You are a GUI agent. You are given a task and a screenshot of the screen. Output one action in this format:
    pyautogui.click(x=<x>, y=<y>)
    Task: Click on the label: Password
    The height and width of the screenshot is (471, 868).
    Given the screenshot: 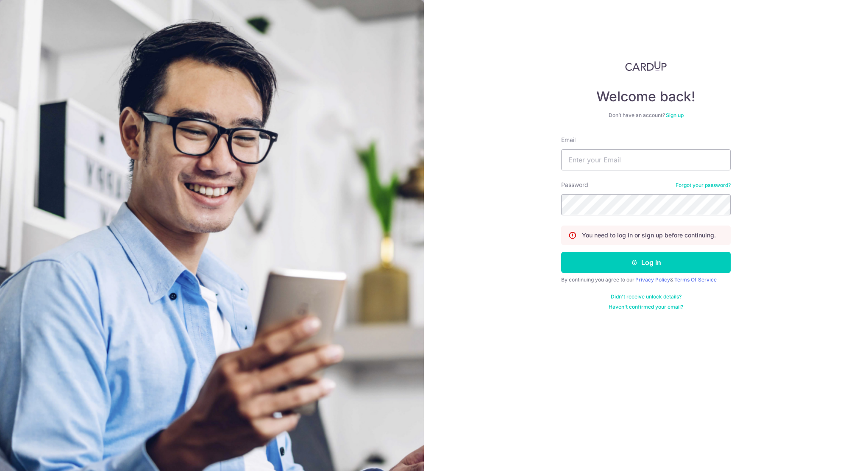 What is the action you would take?
    pyautogui.click(x=574, y=185)
    